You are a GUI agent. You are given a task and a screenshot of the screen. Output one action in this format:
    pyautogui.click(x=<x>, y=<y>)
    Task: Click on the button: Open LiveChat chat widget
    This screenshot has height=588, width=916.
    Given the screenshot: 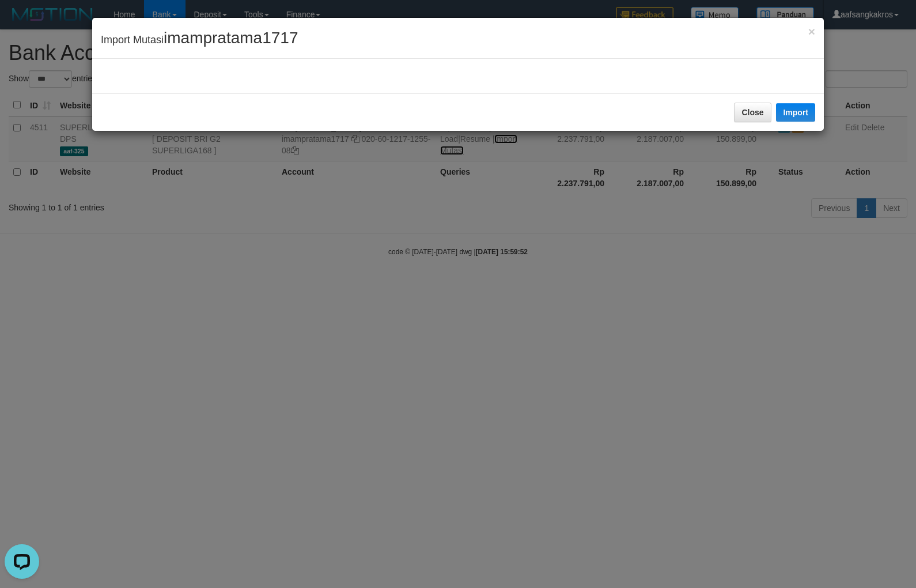 What is the action you would take?
    pyautogui.click(x=22, y=22)
    